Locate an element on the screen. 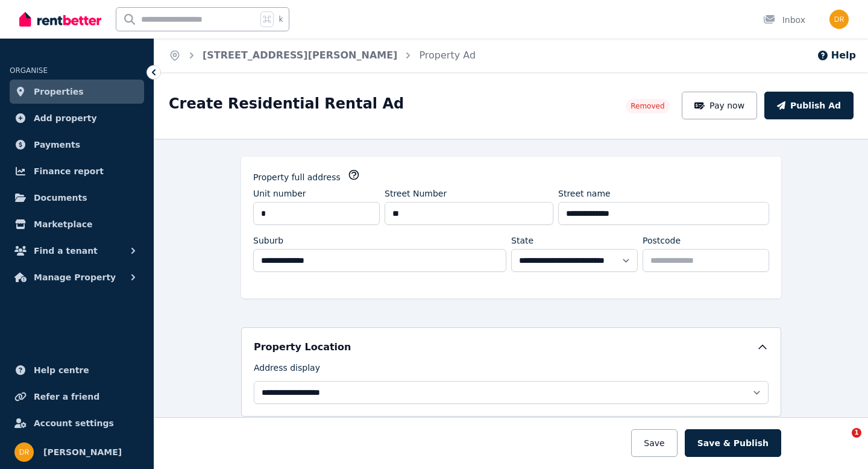  a: Documents is located at coordinates (77, 198).